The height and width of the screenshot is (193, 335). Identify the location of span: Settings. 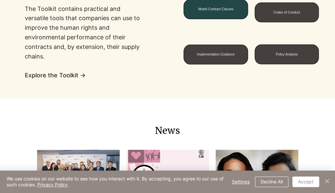
(240, 182).